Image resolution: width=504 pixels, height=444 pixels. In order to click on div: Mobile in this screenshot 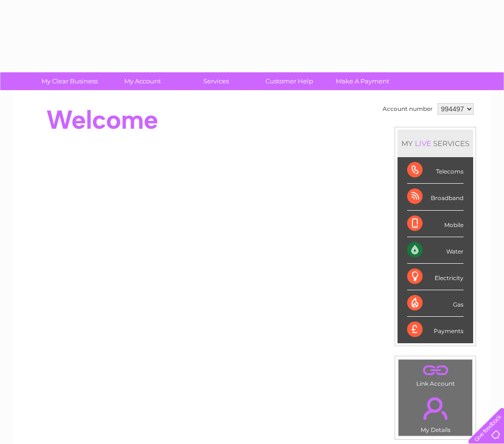, I will do `click(435, 224)`.